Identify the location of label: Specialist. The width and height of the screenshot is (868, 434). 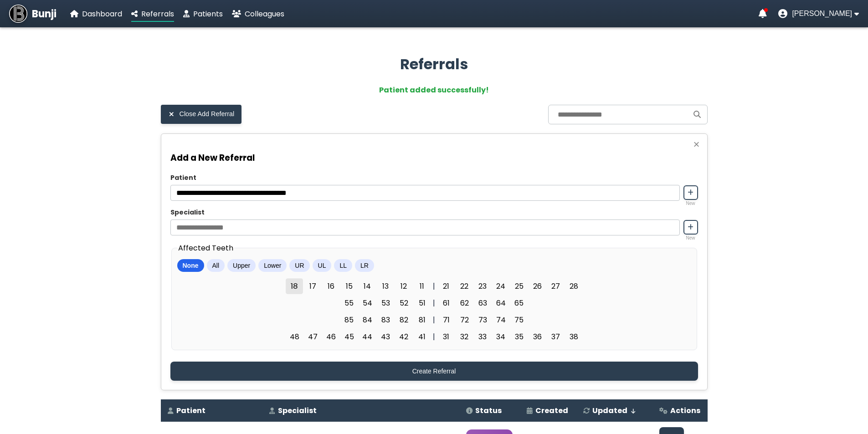
(434, 213).